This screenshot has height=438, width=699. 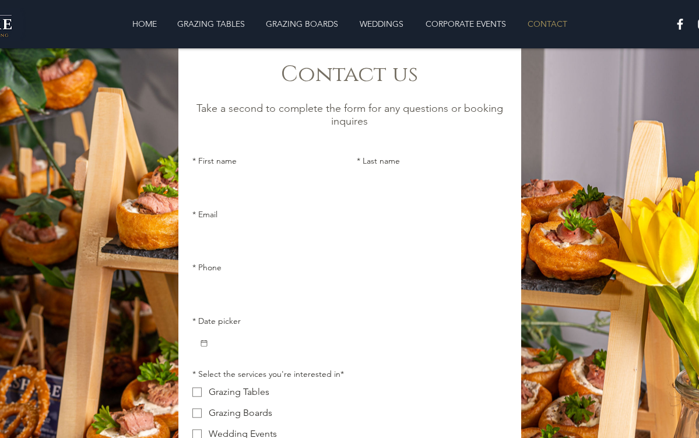 I want to click on button: Date picker, so click(x=204, y=343).